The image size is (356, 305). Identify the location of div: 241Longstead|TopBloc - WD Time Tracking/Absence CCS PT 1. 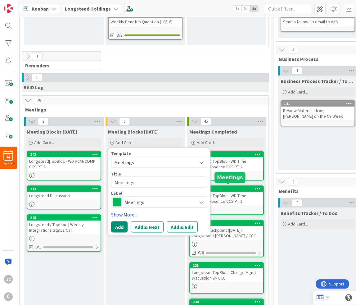
(226, 195).